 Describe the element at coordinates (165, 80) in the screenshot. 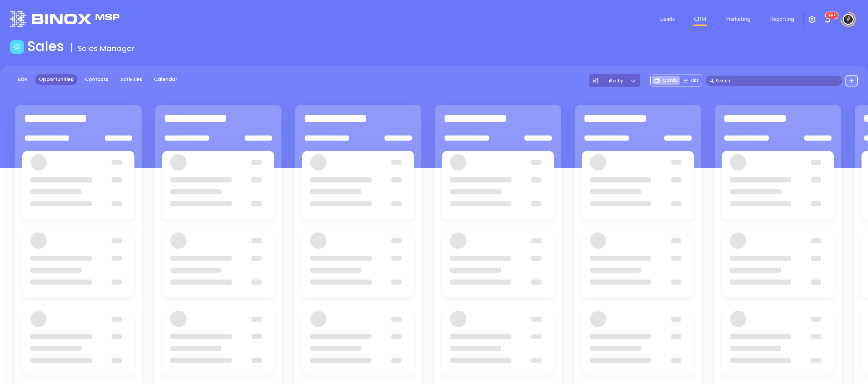

I see `a: Calendar` at that location.